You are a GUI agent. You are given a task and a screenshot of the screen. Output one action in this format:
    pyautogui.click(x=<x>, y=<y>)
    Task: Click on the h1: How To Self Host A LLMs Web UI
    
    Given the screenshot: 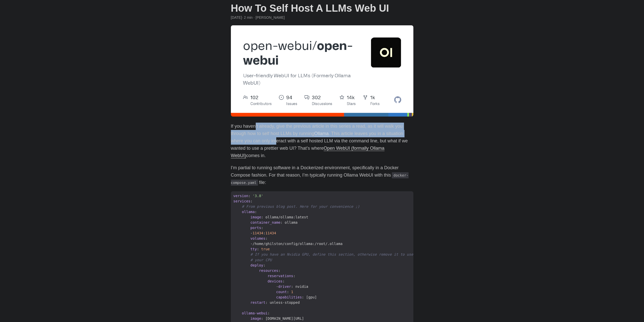 What is the action you would take?
    pyautogui.click(x=322, y=8)
    